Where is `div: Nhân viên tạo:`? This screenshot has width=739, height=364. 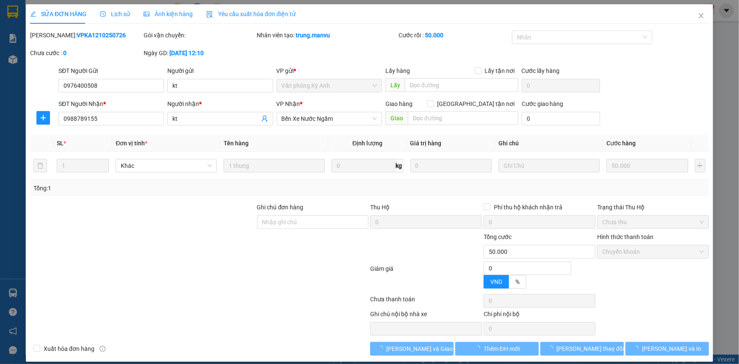
div: Nhân viên tạo: is located at coordinates (327, 35).